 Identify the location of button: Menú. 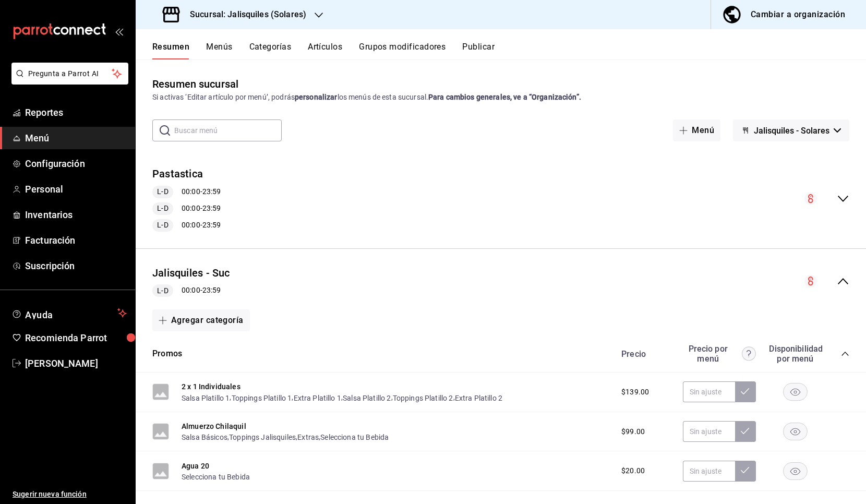
(697, 131).